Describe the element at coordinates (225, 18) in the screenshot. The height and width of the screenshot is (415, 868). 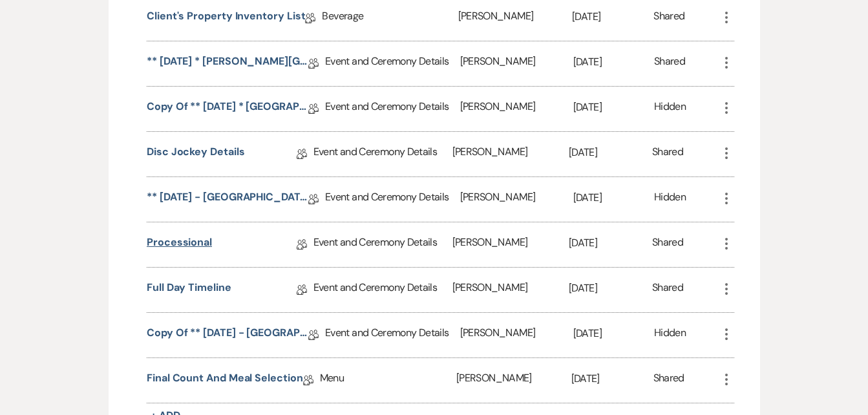
I see `a: Client's Property Inventory List` at that location.